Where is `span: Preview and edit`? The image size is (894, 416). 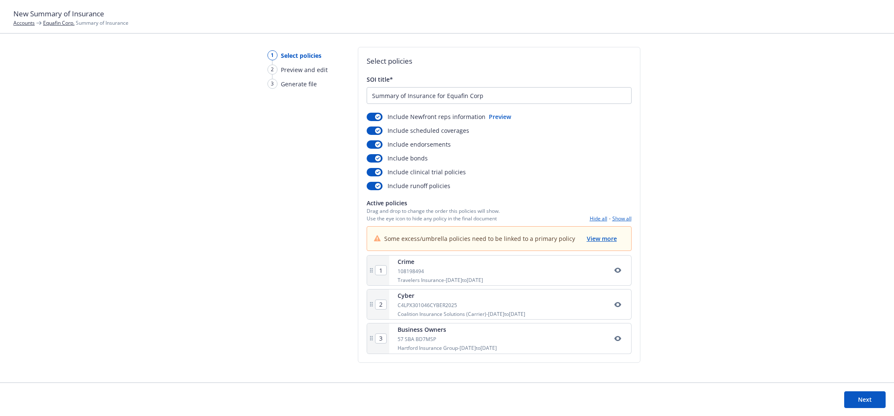
span: Preview and edit is located at coordinates (304, 69).